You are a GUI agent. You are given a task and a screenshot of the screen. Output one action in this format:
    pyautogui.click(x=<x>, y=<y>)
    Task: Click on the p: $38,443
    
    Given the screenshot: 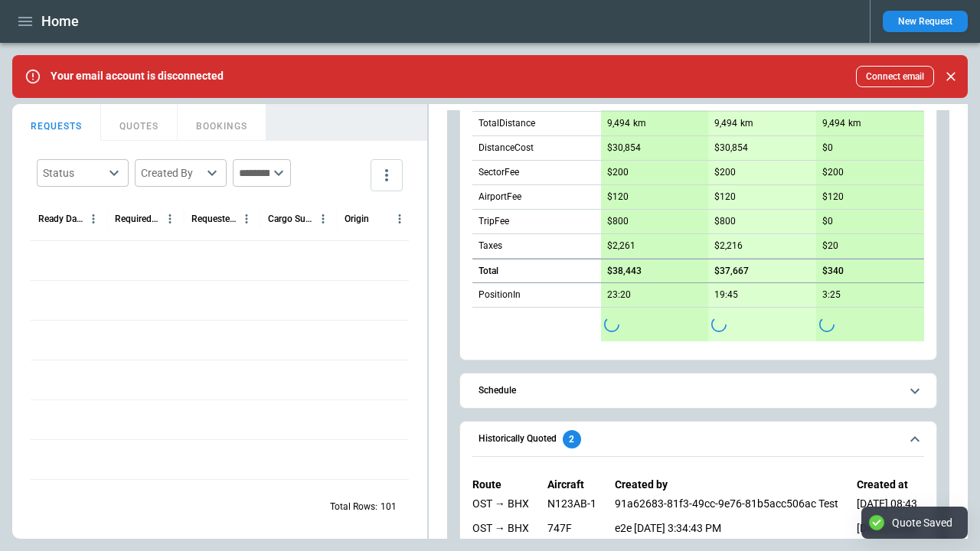 What is the action you would take?
    pyautogui.click(x=624, y=271)
    